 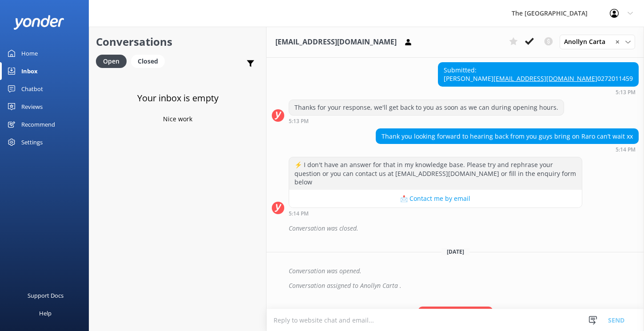 What do you see at coordinates (38, 124) in the screenshot?
I see `div: Recommend` at bounding box center [38, 124].